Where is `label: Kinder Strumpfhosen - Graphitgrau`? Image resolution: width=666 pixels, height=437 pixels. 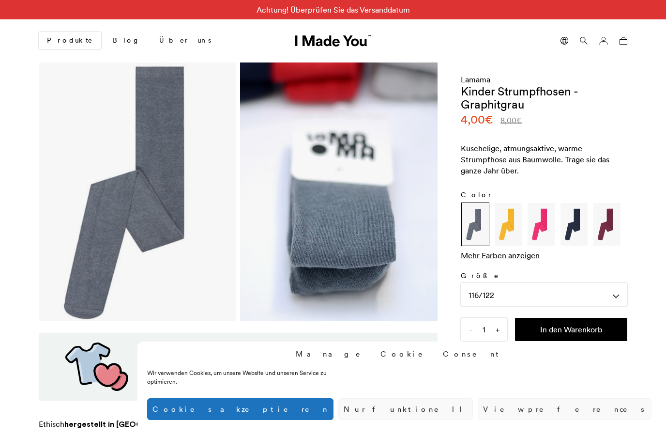 label: Kinder Strumpfhosen - Graphitgrau is located at coordinates (475, 224).